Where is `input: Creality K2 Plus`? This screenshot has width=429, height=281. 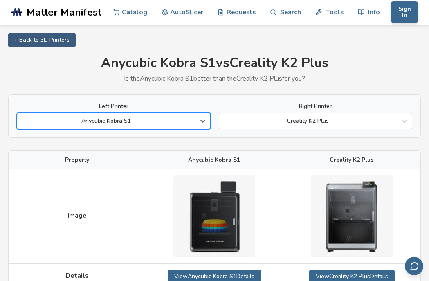 input: Creality K2 Plus is located at coordinates (224, 121).